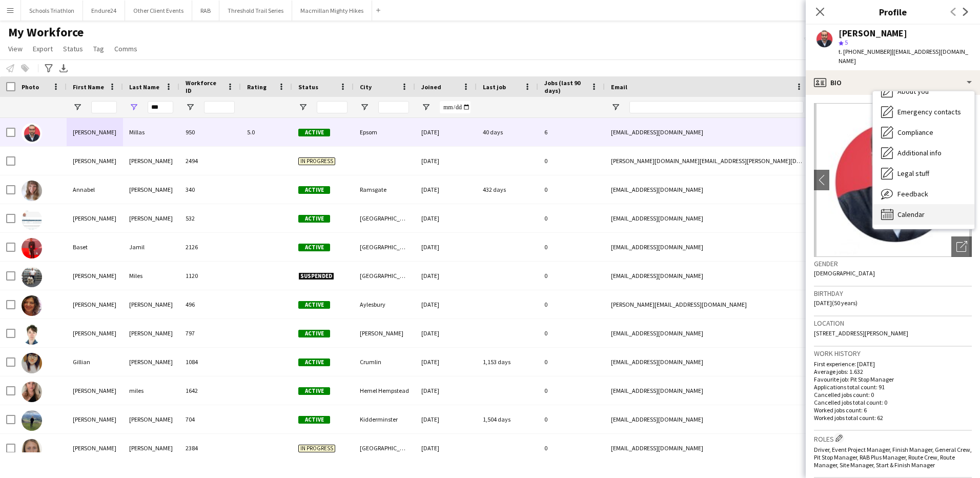 This screenshot has height=478, width=980. What do you see at coordinates (210, 132) in the screenshot?
I see `div: 950` at bounding box center [210, 132].